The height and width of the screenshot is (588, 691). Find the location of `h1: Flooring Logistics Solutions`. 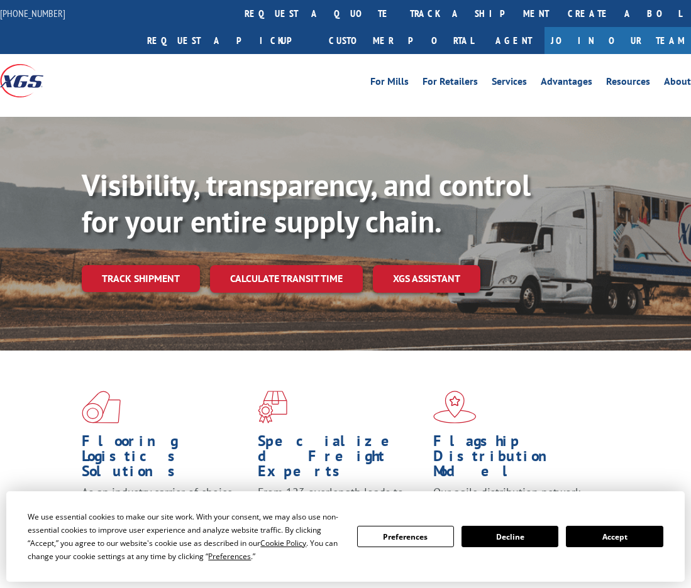

h1: Flooring Logistics Solutions is located at coordinates (165, 459).